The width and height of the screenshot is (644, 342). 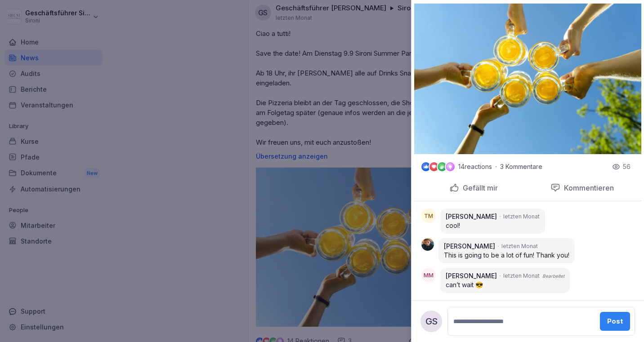 I want to click on button: Post, so click(x=615, y=322).